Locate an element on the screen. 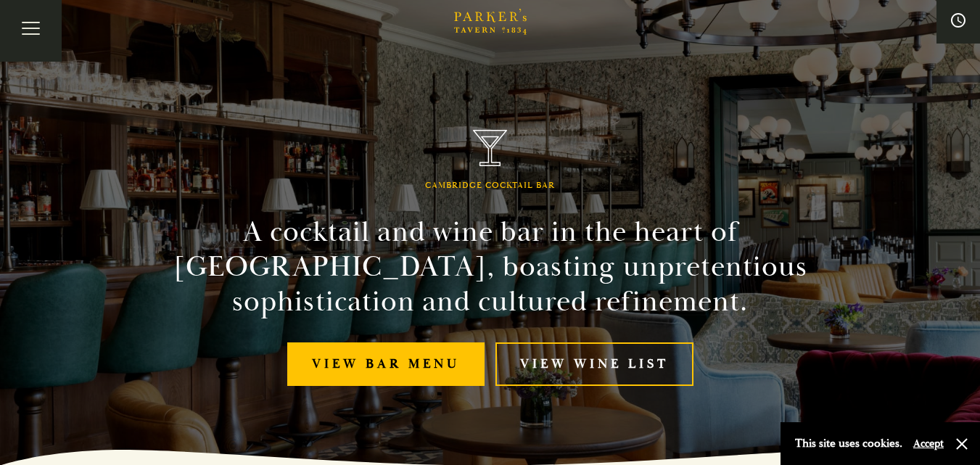  button: Close and accept is located at coordinates (962, 444).